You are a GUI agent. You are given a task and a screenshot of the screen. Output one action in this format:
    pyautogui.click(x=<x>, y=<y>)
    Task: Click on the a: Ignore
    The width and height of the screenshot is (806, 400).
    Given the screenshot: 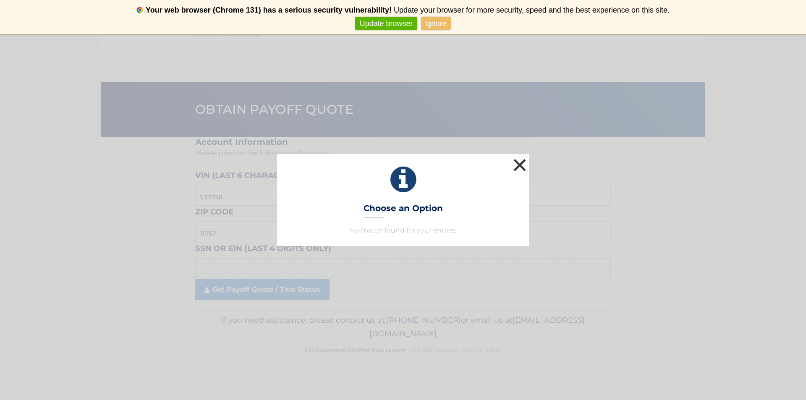 What is the action you would take?
    pyautogui.click(x=436, y=23)
    